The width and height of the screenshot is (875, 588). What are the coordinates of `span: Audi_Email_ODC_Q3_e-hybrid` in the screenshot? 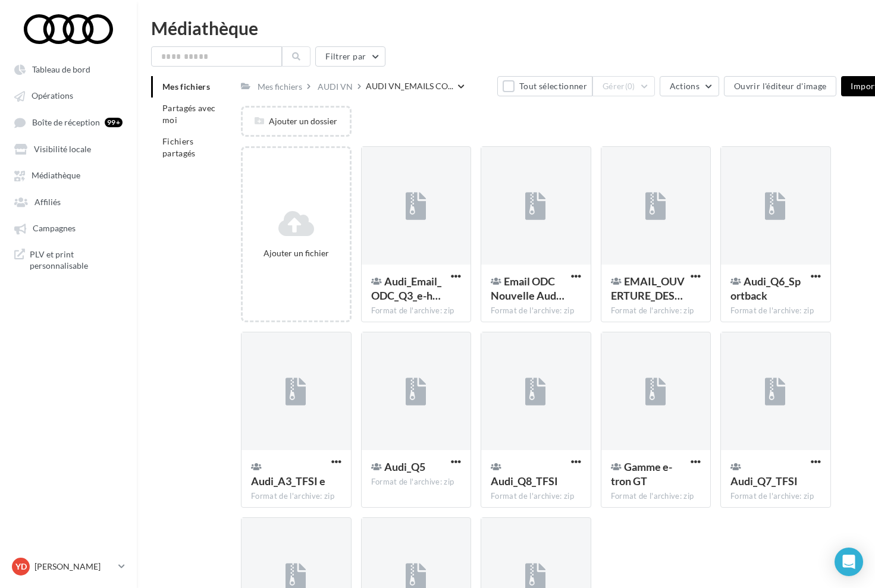 It's located at (407, 289).